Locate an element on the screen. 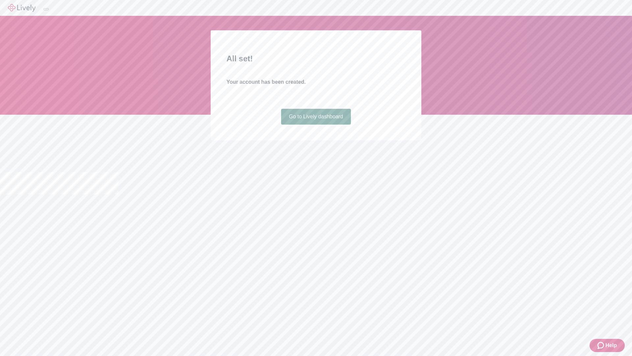 Image resolution: width=632 pixels, height=356 pixels. img: Lively is located at coordinates (22, 8).